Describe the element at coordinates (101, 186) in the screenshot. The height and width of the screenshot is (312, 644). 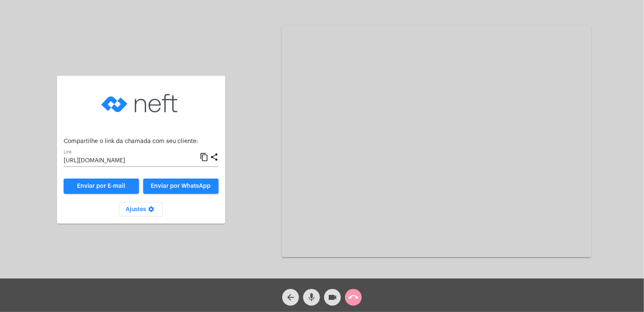
I see `span: Enviar por E-mail` at that location.